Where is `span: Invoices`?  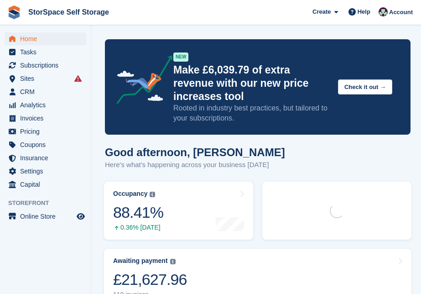
span: Invoices is located at coordinates (47, 118).